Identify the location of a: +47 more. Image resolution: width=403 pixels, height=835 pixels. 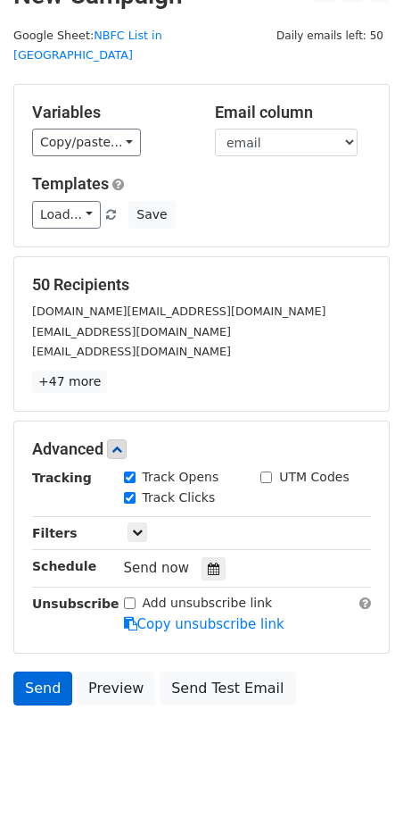
(70, 381).